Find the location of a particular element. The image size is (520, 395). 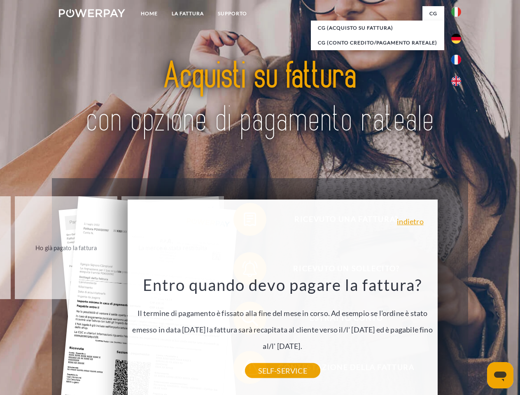

img: it is located at coordinates (456, 12).